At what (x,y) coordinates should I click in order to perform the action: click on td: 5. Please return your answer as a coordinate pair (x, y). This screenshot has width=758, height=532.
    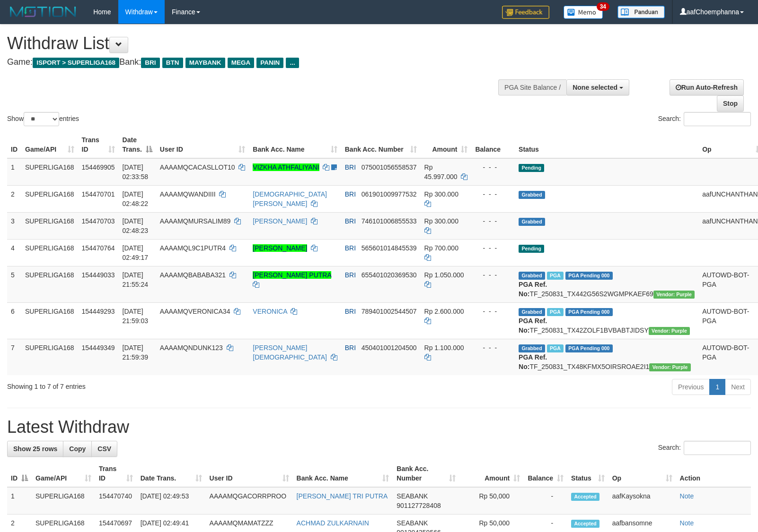
    Looking at the image, I should click on (14, 284).